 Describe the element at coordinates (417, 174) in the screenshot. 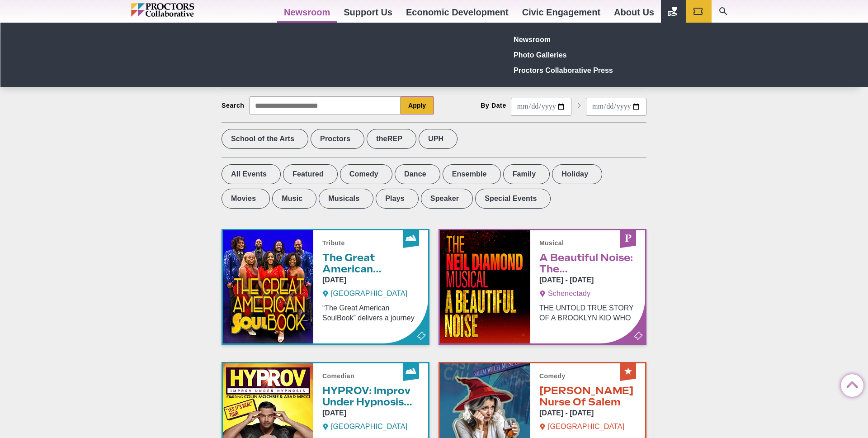

I see `label: Dance` at that location.